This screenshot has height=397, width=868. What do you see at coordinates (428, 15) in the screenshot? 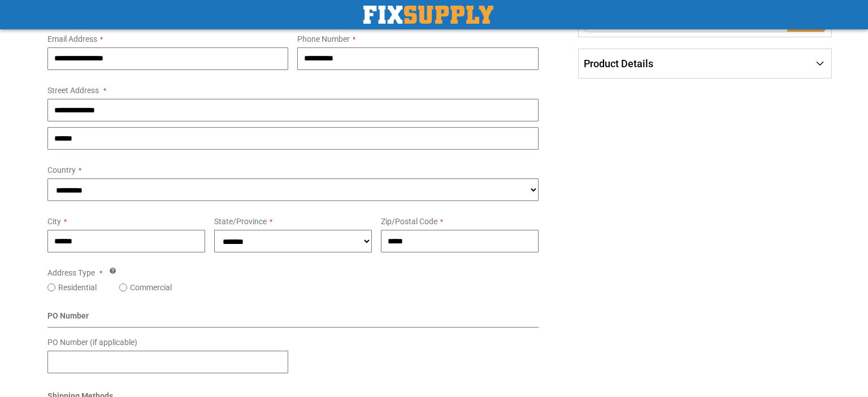
I see `img: Fix Industrial Supply` at bounding box center [428, 15].